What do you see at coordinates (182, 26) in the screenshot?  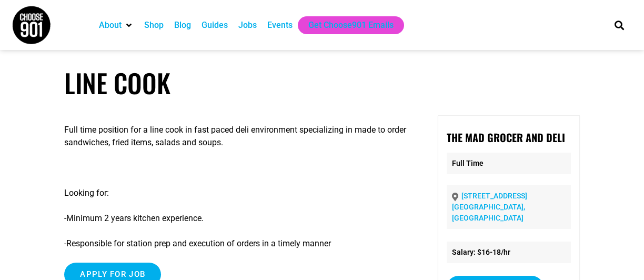 I see `div: Blog` at bounding box center [182, 26].